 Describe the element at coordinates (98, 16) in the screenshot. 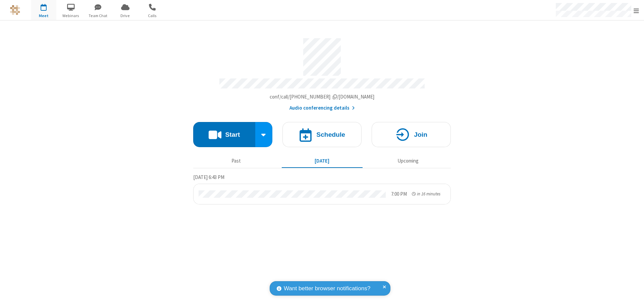

I see `span: Team Chat` at that location.